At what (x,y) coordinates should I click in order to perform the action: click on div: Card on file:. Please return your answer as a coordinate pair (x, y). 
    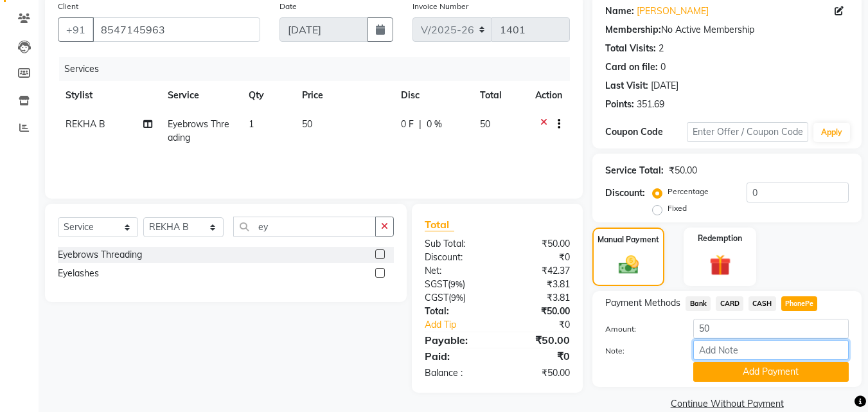
    Looking at the image, I should click on (631, 67).